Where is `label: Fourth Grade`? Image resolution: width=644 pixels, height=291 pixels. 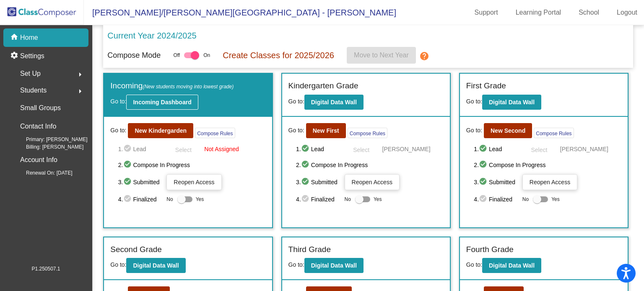 label: Fourth Grade is located at coordinates (489, 250).